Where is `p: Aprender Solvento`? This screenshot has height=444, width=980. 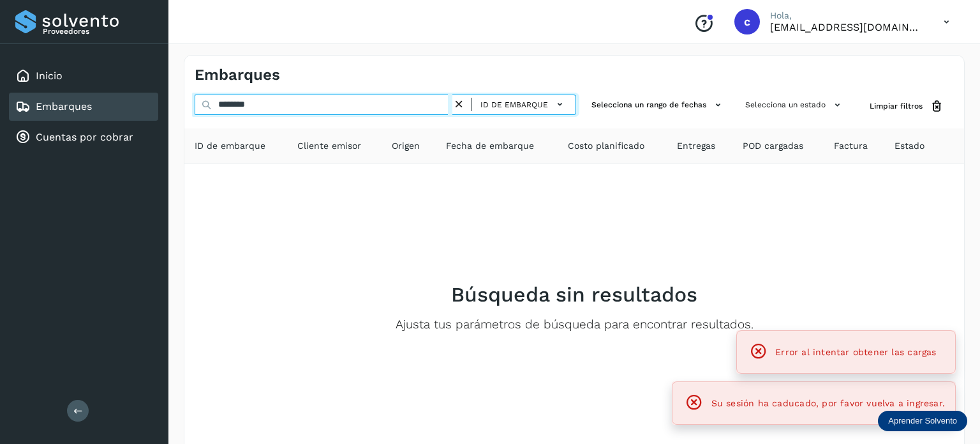 p: Aprender Solvento is located at coordinates (922, 421).